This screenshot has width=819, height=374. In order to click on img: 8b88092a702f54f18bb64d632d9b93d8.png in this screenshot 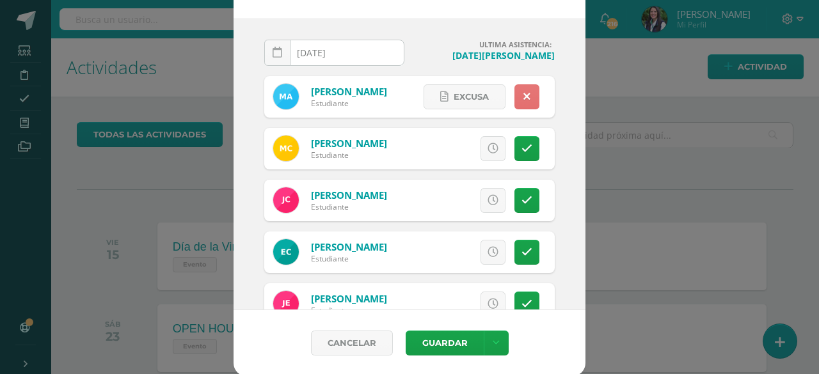, I will do `click(286, 252)`.